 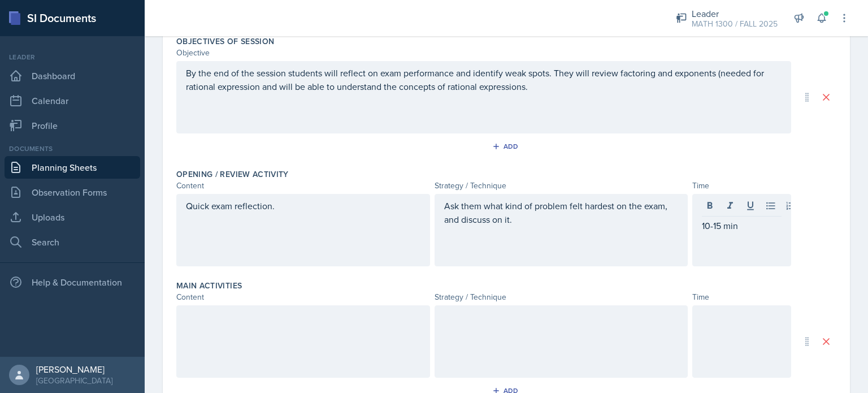 What do you see at coordinates (73, 282) in the screenshot?
I see `div: Help & Documentation` at bounding box center [73, 282].